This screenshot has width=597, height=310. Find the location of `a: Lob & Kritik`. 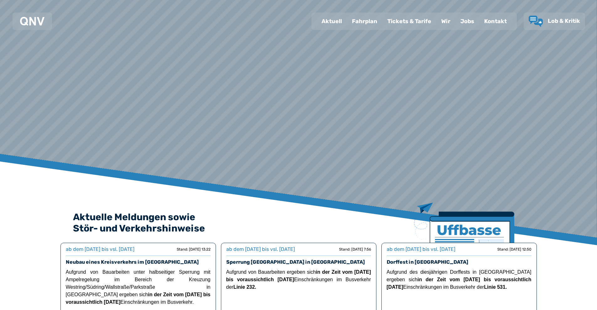

a: Lob & Kritik is located at coordinates (554, 21).